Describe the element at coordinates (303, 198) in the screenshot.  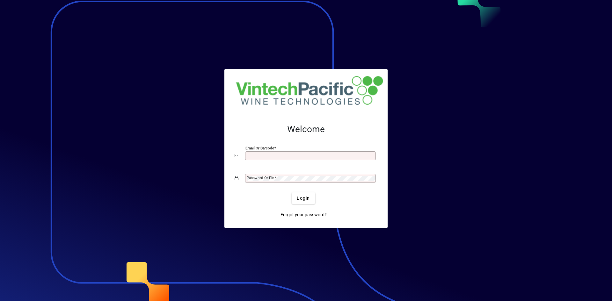
I see `button: Login` at that location.